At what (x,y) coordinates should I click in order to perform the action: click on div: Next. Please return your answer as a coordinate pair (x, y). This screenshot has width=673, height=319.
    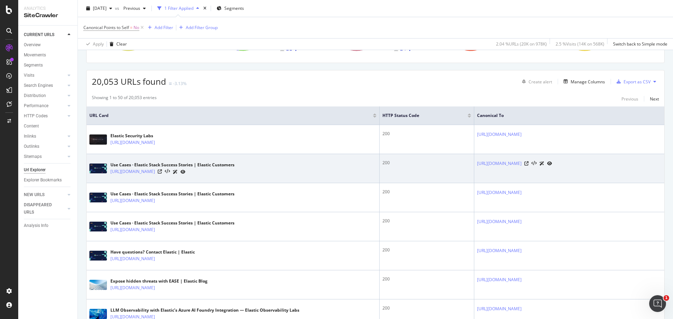
    Looking at the image, I should click on (655, 99).